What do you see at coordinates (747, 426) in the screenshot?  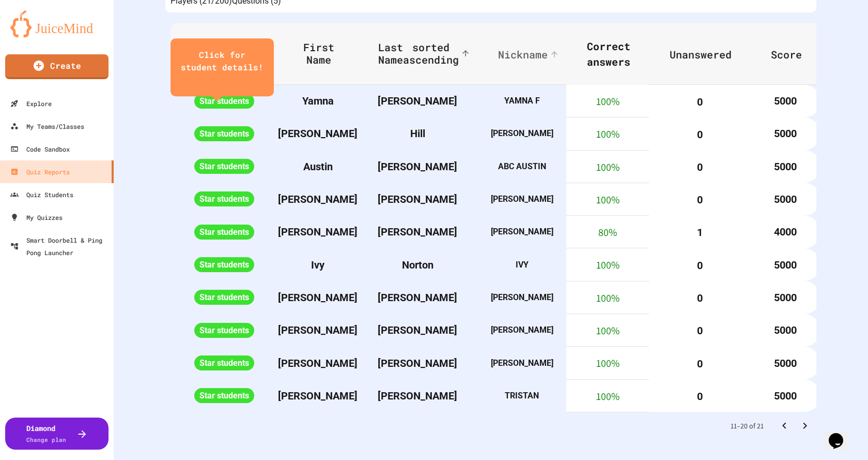 I see `p: 11–20 of 21` at bounding box center [747, 426].